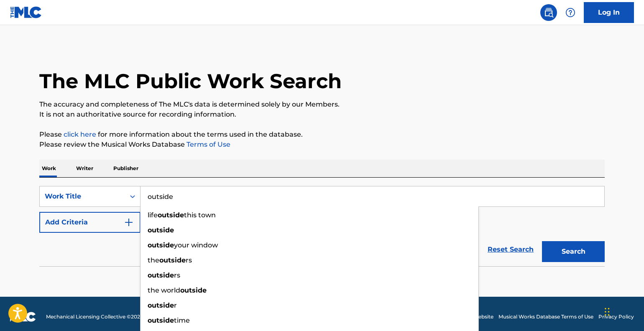 This screenshot has width=644, height=331. What do you see at coordinates (154, 260) in the screenshot?
I see `span: the` at bounding box center [154, 260].